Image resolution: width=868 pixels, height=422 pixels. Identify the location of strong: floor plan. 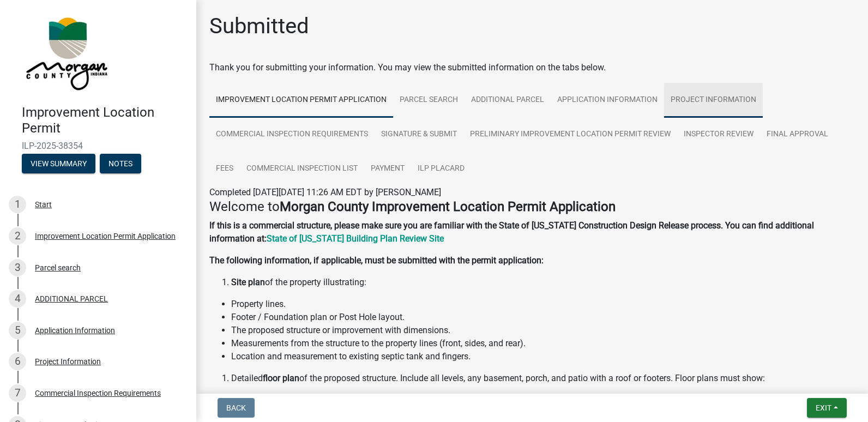
(281, 378).